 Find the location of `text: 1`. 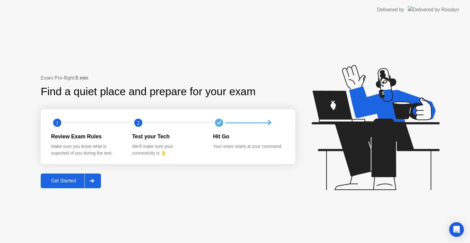

text: 1 is located at coordinates (57, 123).